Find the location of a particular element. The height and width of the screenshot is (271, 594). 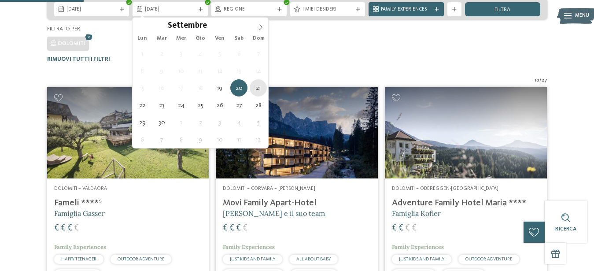

span: Ottobre 1, 2025 is located at coordinates (181, 122).